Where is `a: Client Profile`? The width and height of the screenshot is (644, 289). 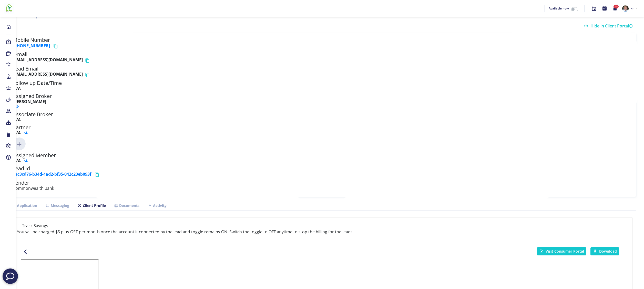
a: Client Profile is located at coordinates (92, 206).